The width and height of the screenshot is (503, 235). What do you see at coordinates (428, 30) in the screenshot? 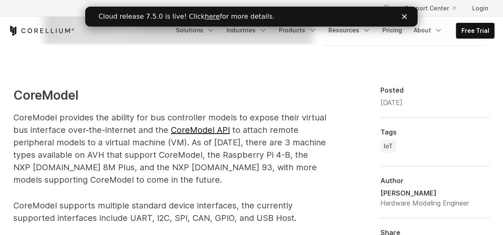
I see `a: About` at bounding box center [428, 30].